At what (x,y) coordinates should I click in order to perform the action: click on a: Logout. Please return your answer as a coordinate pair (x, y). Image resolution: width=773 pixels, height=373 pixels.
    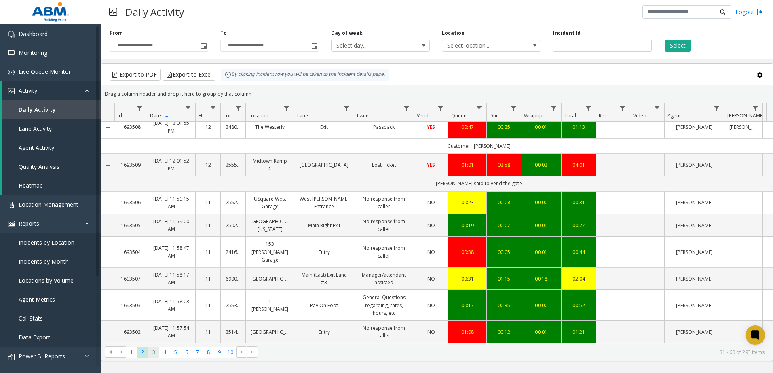
    Looking at the image, I should click on (749, 12).